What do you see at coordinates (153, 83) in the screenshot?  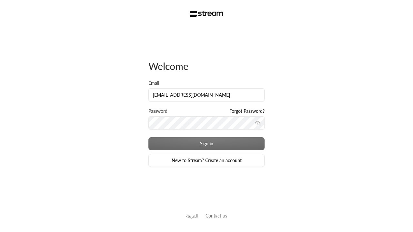 I see `label: Email` at bounding box center [153, 83].